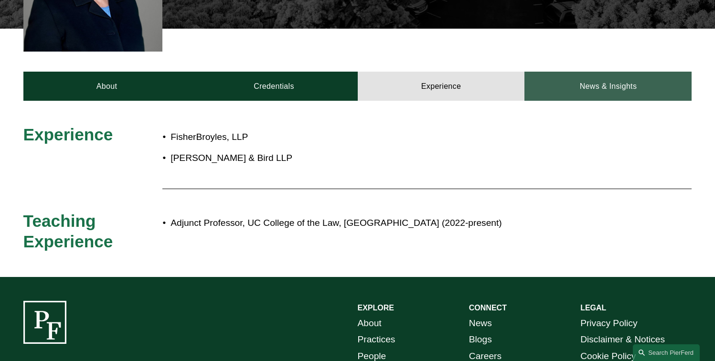 The width and height of the screenshot is (715, 361). I want to click on a: News & Insights, so click(608, 86).